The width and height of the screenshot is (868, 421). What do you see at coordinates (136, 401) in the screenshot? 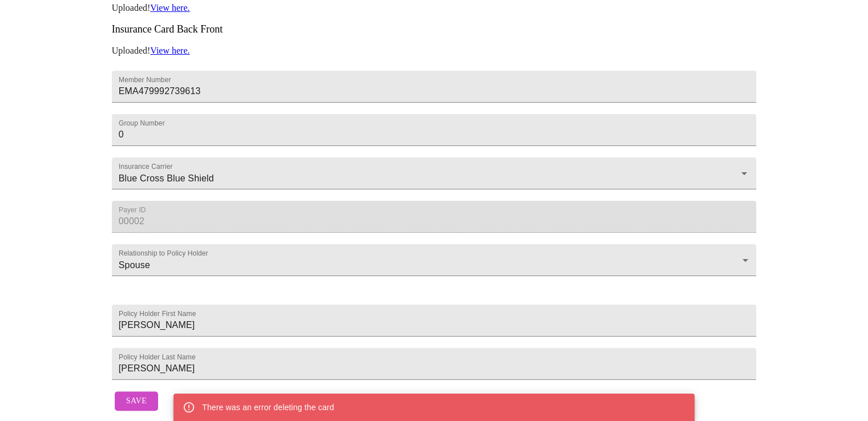
I see `button: Save` at bounding box center [136, 401].